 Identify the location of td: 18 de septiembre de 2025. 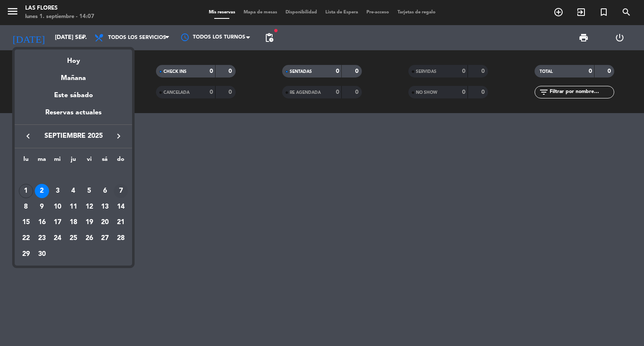
(74, 223).